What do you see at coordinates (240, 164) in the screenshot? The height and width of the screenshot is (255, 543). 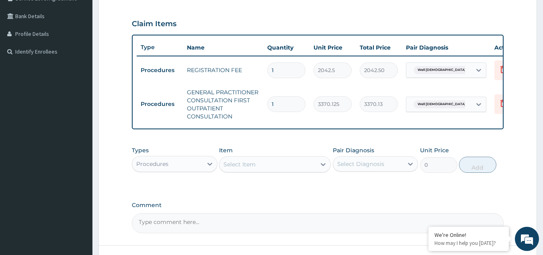 I see `div: Select Item` at bounding box center [240, 164].